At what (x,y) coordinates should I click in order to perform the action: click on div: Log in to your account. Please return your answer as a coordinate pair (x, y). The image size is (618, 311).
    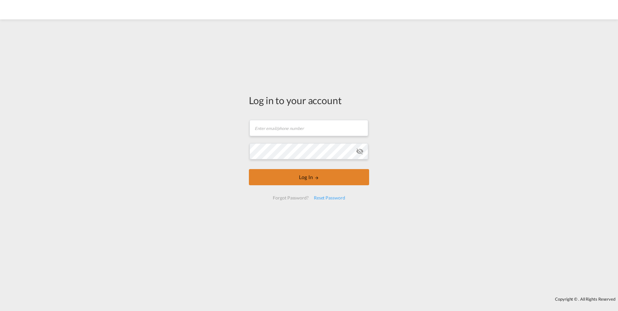
    Looking at the image, I should click on (309, 100).